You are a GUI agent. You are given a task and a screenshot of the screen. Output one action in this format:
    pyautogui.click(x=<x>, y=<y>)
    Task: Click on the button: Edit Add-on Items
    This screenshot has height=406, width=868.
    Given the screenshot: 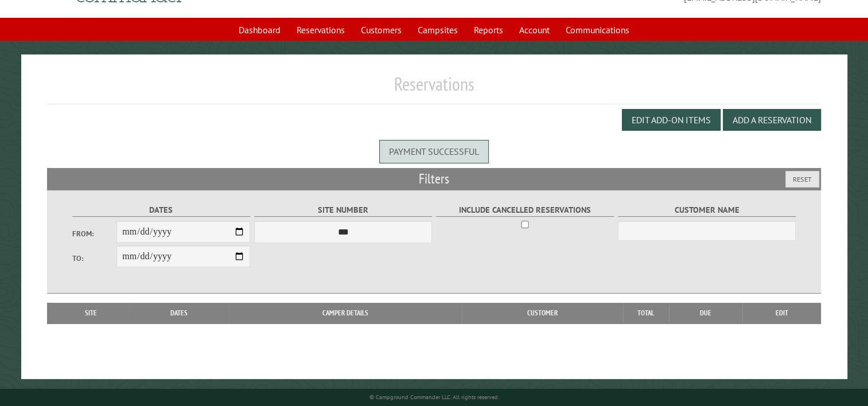 What is the action you would take?
    pyautogui.click(x=671, y=120)
    